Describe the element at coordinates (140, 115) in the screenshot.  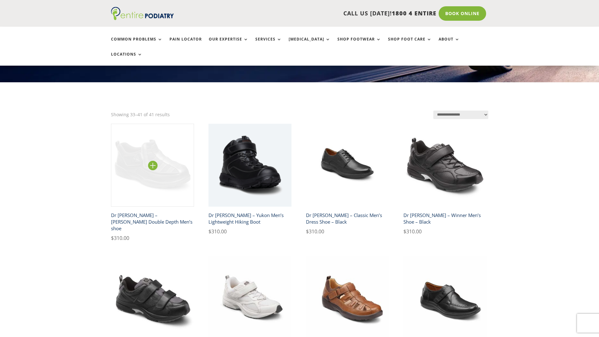
I see `p: Showing 33–41 of 41 results` at that location.